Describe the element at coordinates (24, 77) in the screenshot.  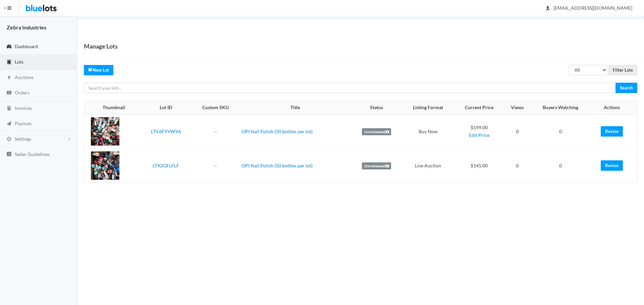
I see `span: Auctions` at that location.